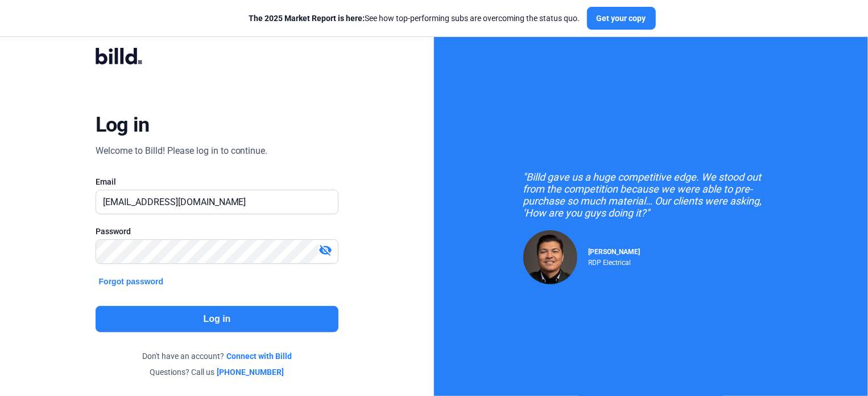 The height and width of the screenshot is (396, 868). What do you see at coordinates (123, 125) in the screenshot?
I see `div: Log in` at bounding box center [123, 125].